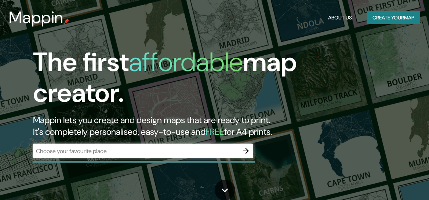 The width and height of the screenshot is (429, 200). I want to click on button: Create yourmap, so click(393, 18).